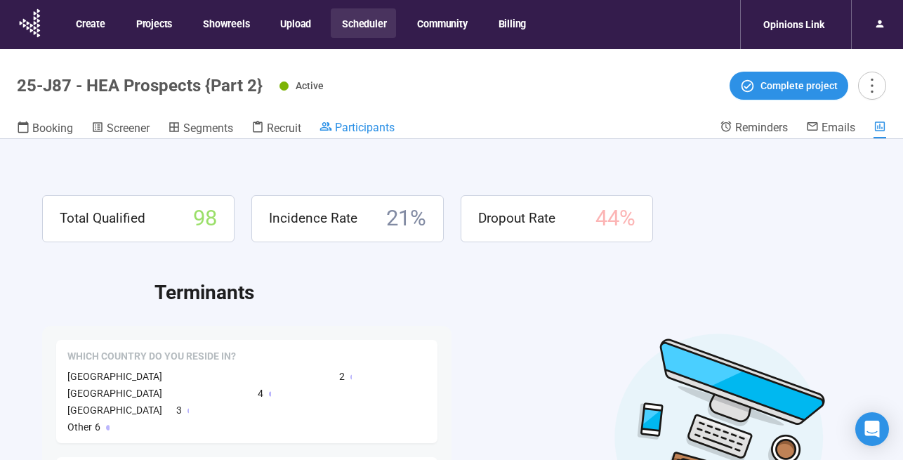 Image resolution: width=903 pixels, height=460 pixels. What do you see at coordinates (831, 129) in the screenshot?
I see `a: Emails` at bounding box center [831, 129].